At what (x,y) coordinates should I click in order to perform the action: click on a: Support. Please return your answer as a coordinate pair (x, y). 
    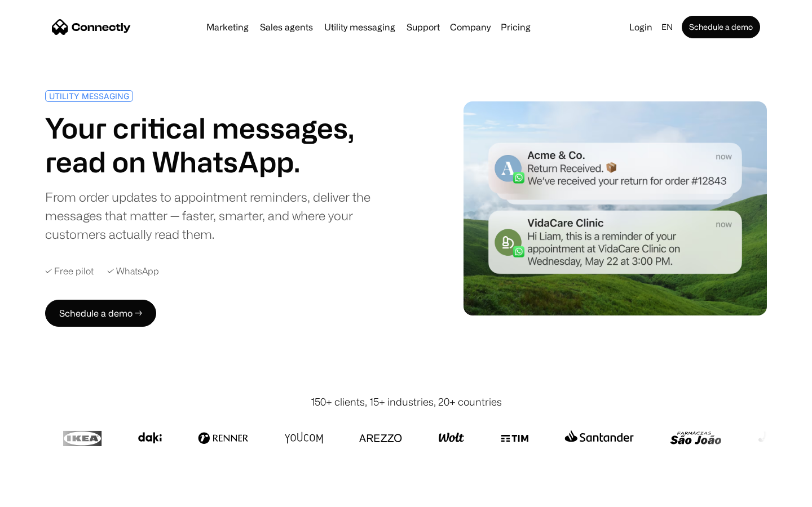
    Looking at the image, I should click on (423, 27).